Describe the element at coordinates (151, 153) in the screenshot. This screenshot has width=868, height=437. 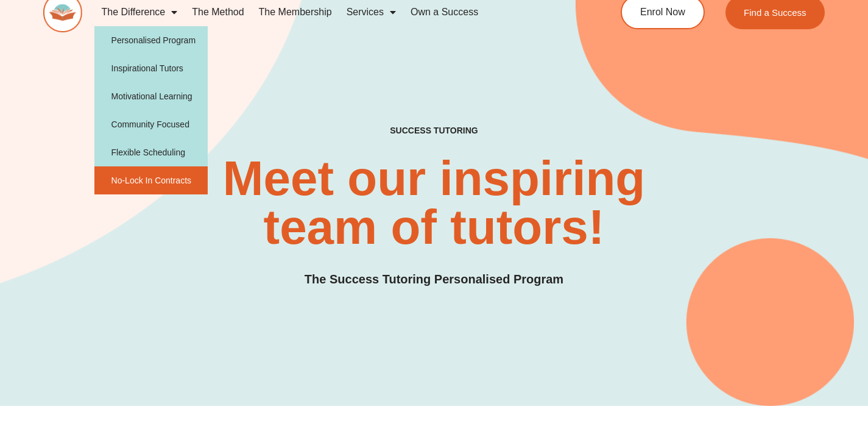
I see `a: Flexible Scheduling` at that location.